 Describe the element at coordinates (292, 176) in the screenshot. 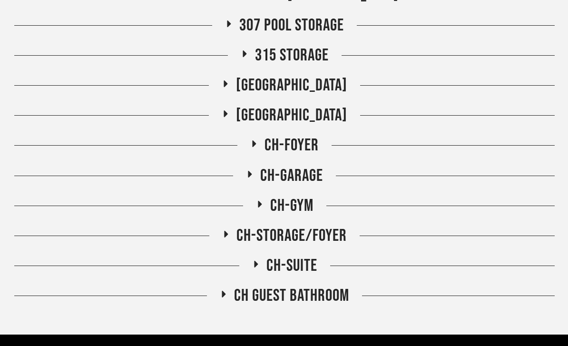

I see `span: CH-GARAGE` at that location.